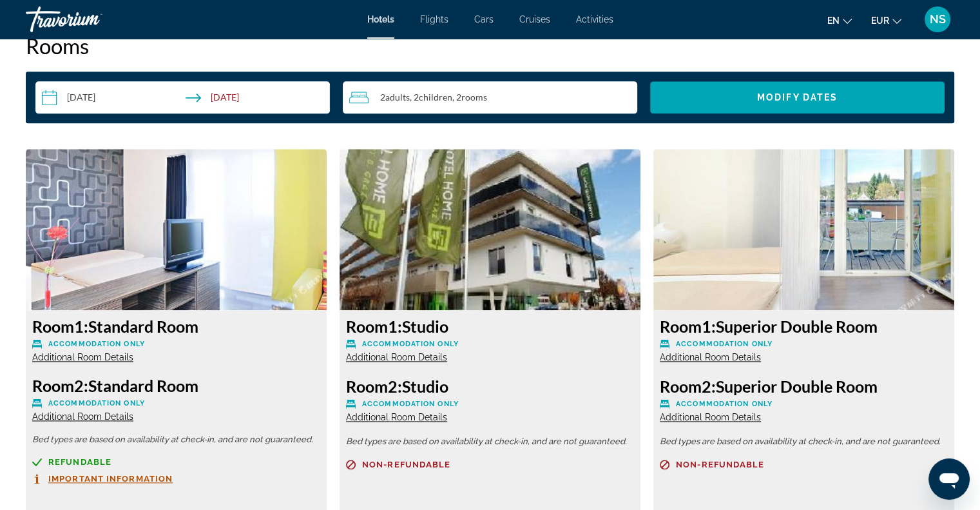 Image resolution: width=980 pixels, height=510 pixels. What do you see at coordinates (80, 461) in the screenshot?
I see `span: Refundable` at bounding box center [80, 461].